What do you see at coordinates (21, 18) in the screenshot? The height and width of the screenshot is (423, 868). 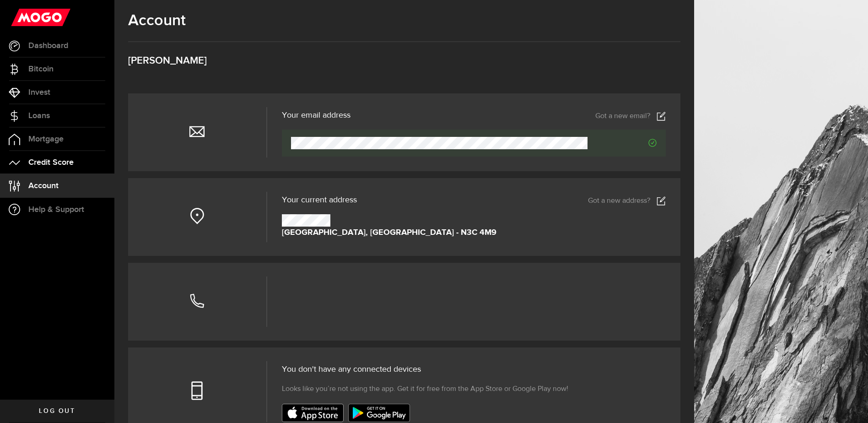 I see `button: Open LiveChat chat widget` at bounding box center [21, 18].